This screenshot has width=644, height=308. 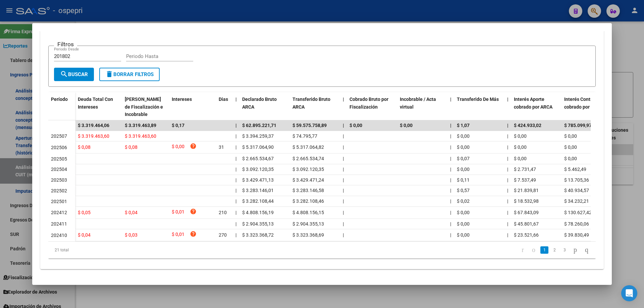 What do you see at coordinates (258, 158) in the screenshot?
I see `span: $ 2.665.534,67` at bounding box center [258, 158].